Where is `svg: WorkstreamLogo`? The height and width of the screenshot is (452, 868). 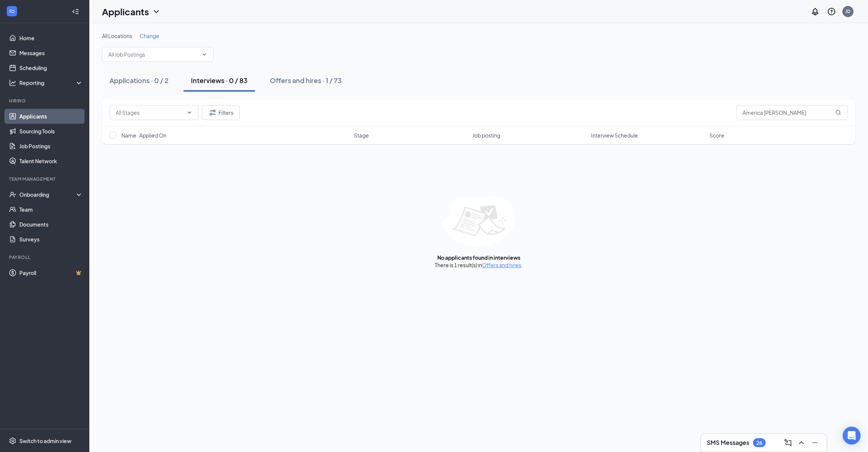 svg: WorkstreamLogo is located at coordinates (12, 11).